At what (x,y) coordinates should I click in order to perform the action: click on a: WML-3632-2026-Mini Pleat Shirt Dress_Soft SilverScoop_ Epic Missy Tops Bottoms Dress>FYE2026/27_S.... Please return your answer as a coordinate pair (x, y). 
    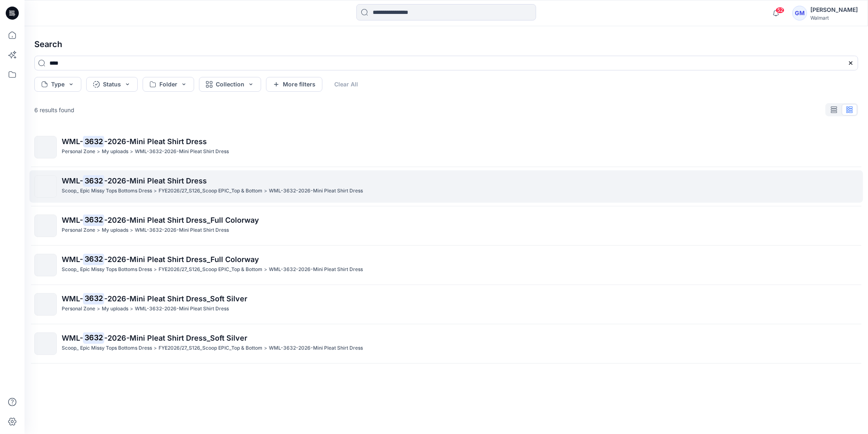
    Looking at the image, I should click on (446, 343).